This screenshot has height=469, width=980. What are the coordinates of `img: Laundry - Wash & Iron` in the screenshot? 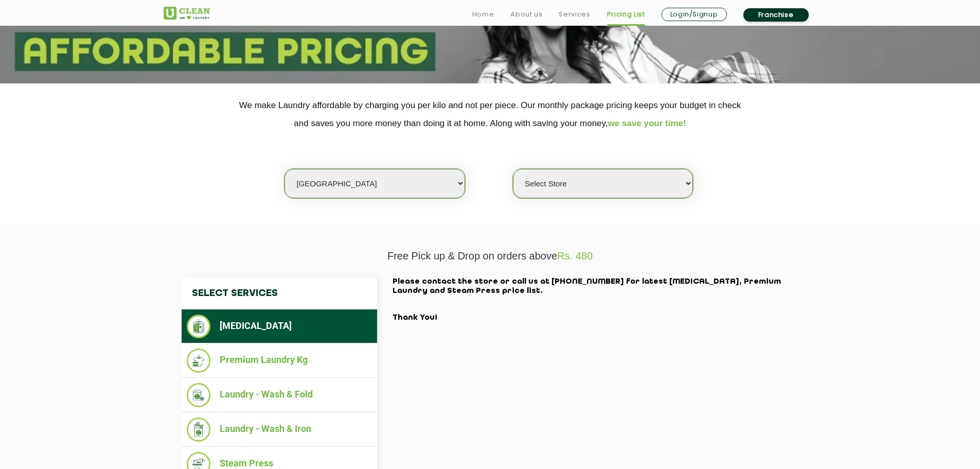 It's located at (198, 429).